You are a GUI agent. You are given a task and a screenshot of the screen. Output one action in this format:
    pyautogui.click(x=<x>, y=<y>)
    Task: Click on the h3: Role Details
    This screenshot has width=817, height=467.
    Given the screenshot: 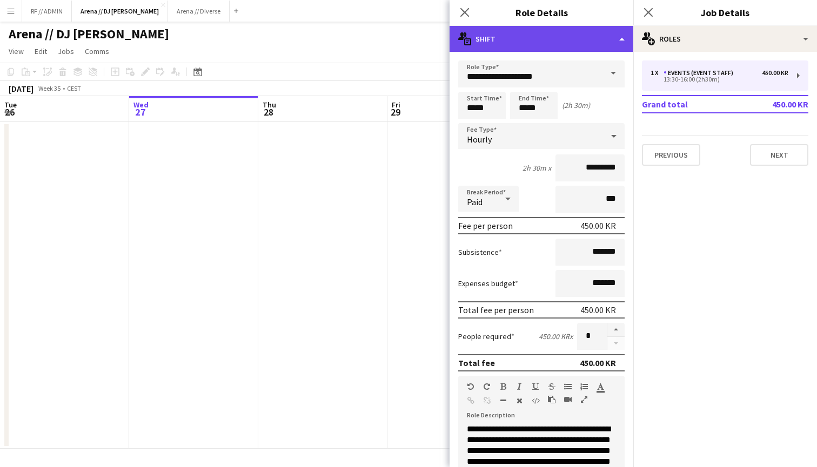 What is the action you would take?
    pyautogui.click(x=541, y=12)
    